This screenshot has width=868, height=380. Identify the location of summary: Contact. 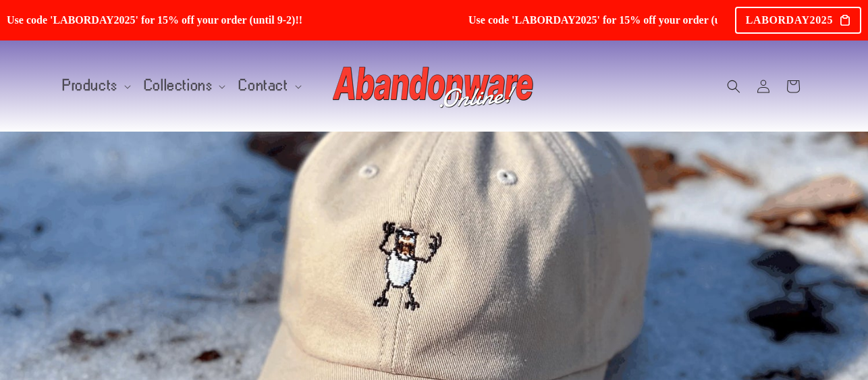
(269, 86).